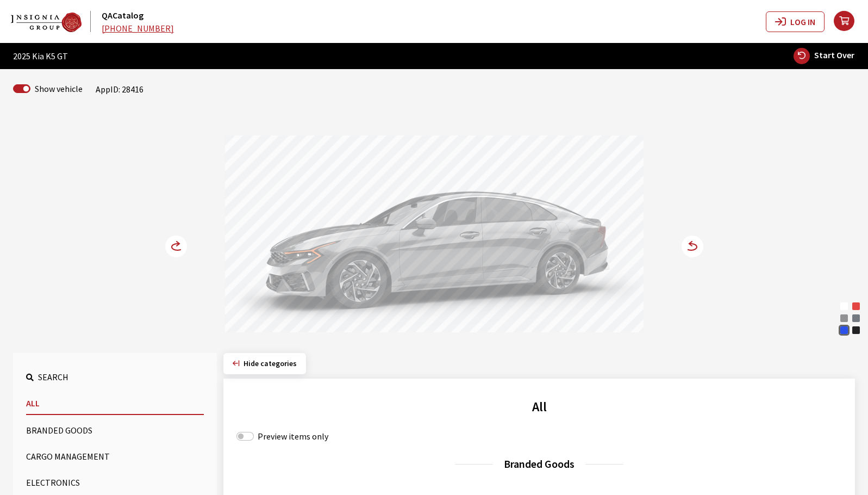 This screenshot has width=868, height=495. What do you see at coordinates (122, 15) in the screenshot?
I see `a: QACatalog` at bounding box center [122, 15].